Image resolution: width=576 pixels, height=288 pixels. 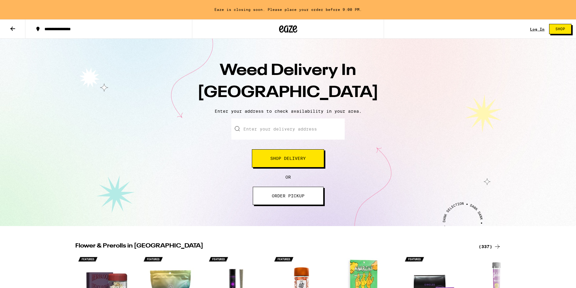 I want to click on button: Shop, so click(x=561, y=29).